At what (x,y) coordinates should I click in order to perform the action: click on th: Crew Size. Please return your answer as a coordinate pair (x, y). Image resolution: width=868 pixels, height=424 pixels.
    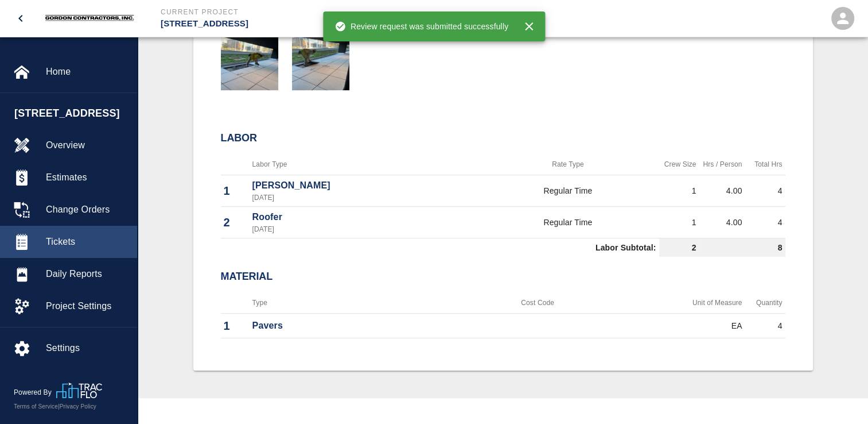
    Looking at the image, I should click on (680, 164).